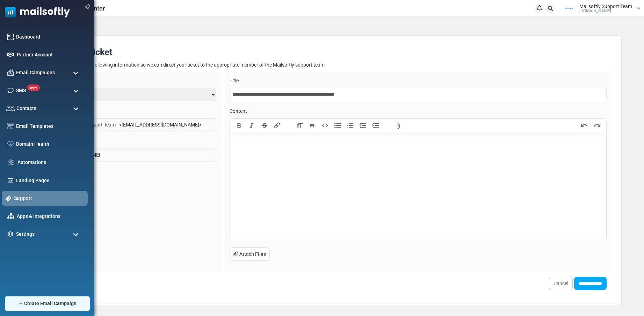  Describe the element at coordinates (10, 108) in the screenshot. I see `img: contacts-icon.svg` at that location.